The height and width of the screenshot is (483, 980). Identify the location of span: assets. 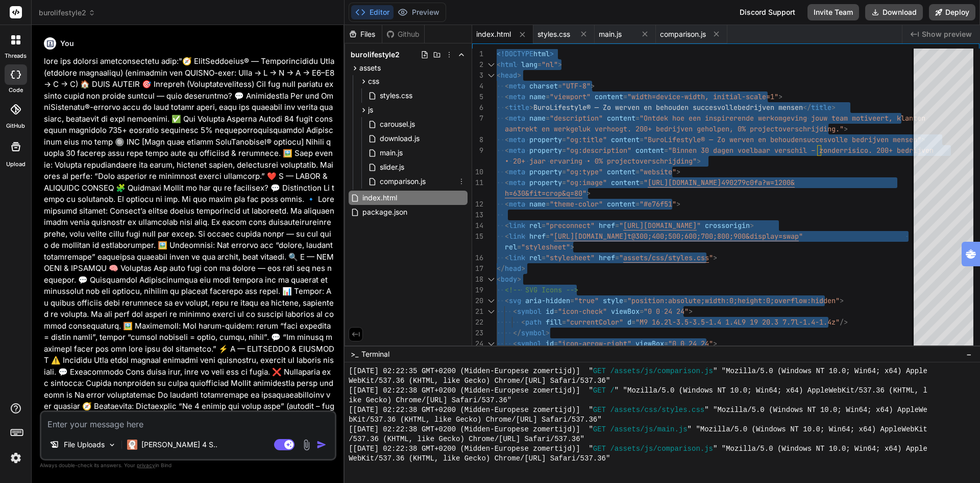
(370, 68).